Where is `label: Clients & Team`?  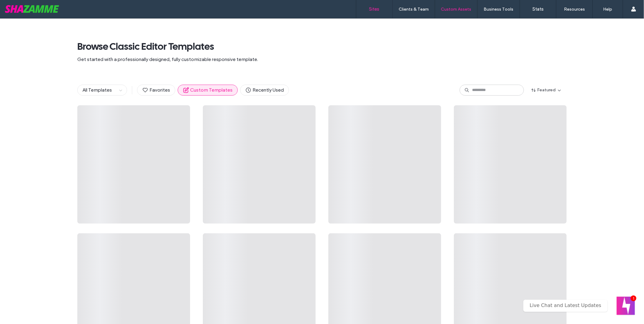 label: Clients & Team is located at coordinates (413, 9).